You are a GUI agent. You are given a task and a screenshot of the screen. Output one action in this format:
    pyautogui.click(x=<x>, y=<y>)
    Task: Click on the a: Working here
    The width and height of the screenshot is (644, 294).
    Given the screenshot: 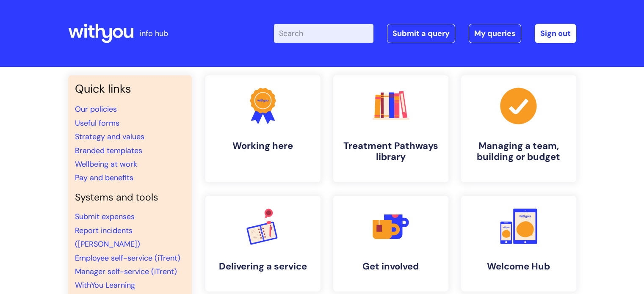 What is the action you would take?
    pyautogui.click(x=263, y=129)
    